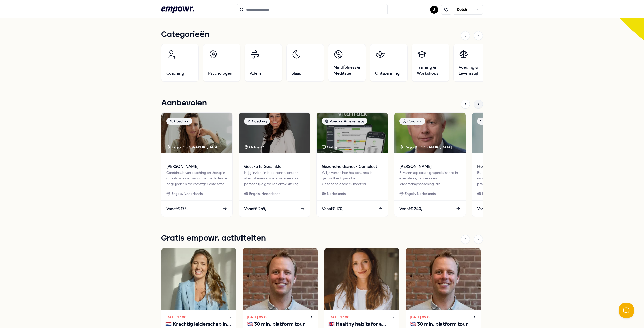  I want to click on div: Online + 1, so click(254, 147).